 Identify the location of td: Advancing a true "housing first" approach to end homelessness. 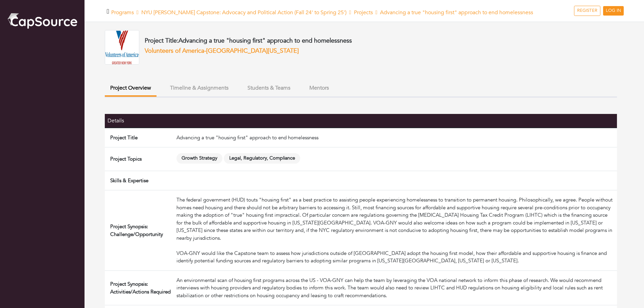
(395, 137).